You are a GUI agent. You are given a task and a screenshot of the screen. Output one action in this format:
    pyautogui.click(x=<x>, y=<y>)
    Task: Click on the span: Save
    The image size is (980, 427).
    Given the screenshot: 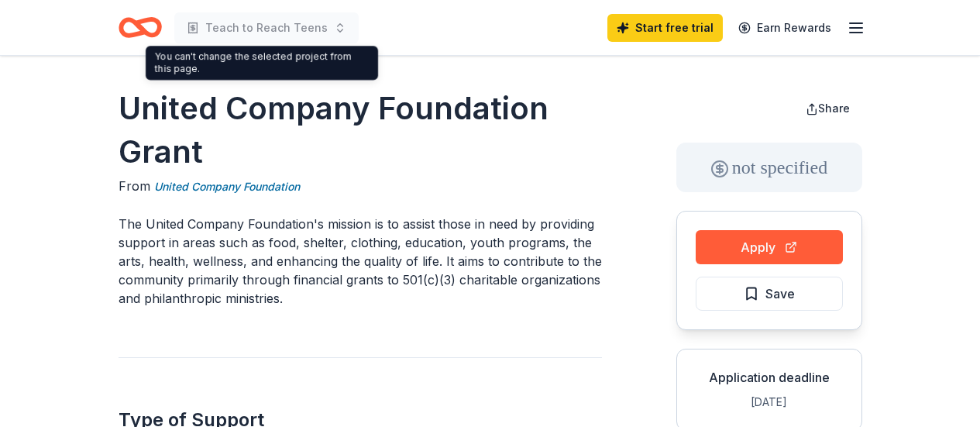 What is the action you would take?
    pyautogui.click(x=781, y=294)
    